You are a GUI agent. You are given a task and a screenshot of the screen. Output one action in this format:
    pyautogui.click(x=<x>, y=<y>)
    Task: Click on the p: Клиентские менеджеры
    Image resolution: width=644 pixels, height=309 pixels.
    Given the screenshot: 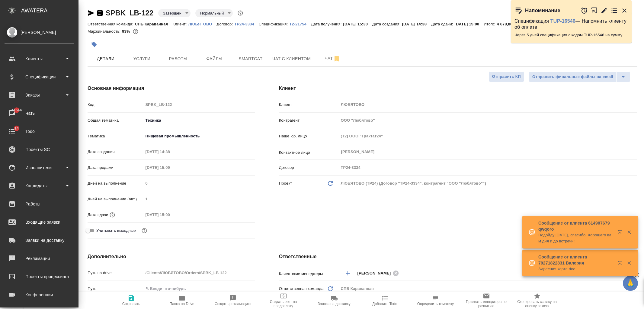 What is the action you would take?
    pyautogui.click(x=309, y=274)
    